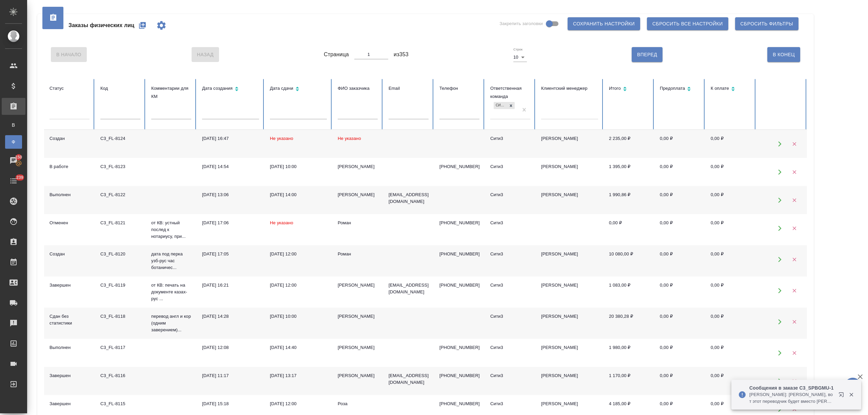 The height and width of the screenshot is (415, 868). I want to click on p: Сообщения в заказе C3_SPBGMU-1, so click(792, 388).